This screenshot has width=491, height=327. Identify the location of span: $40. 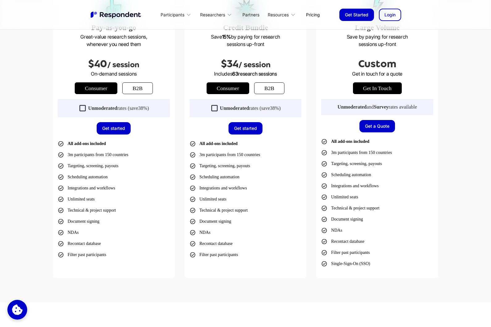
(98, 64).